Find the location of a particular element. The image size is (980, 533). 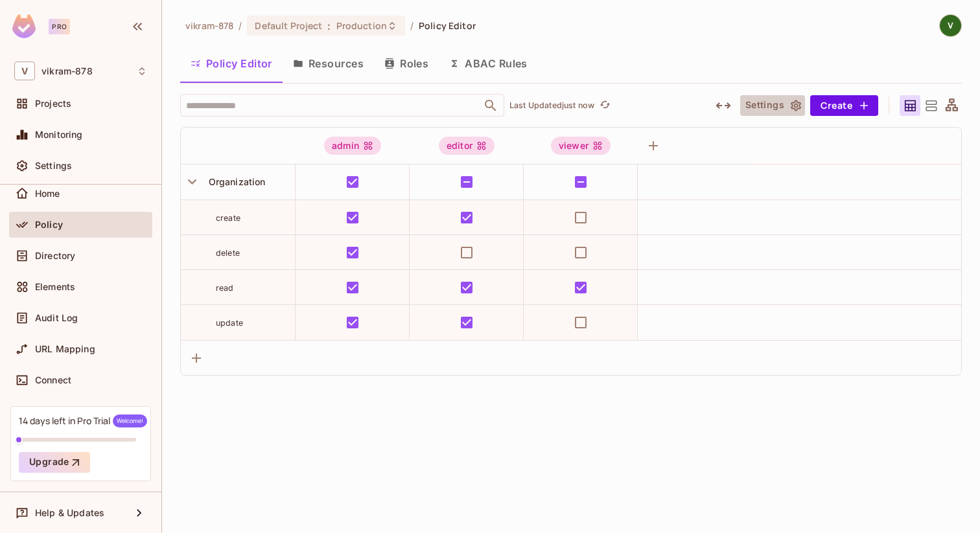

div: Pro is located at coordinates (59, 27).